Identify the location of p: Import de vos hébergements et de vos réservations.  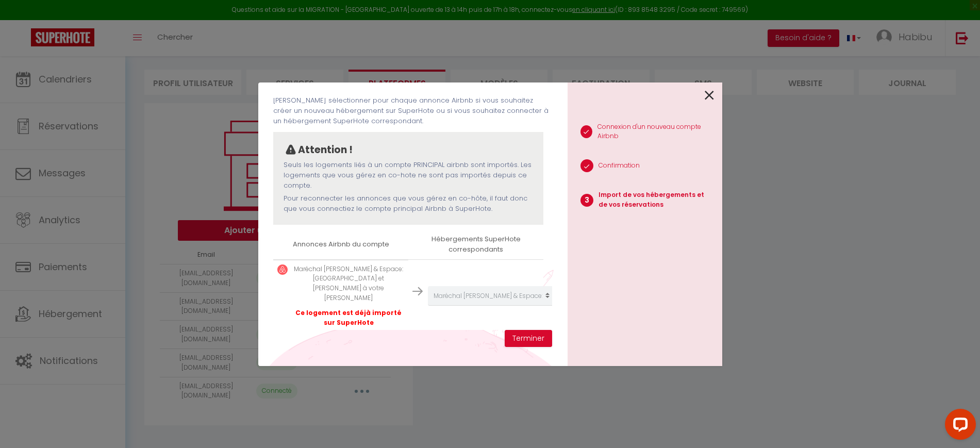
(656, 200).